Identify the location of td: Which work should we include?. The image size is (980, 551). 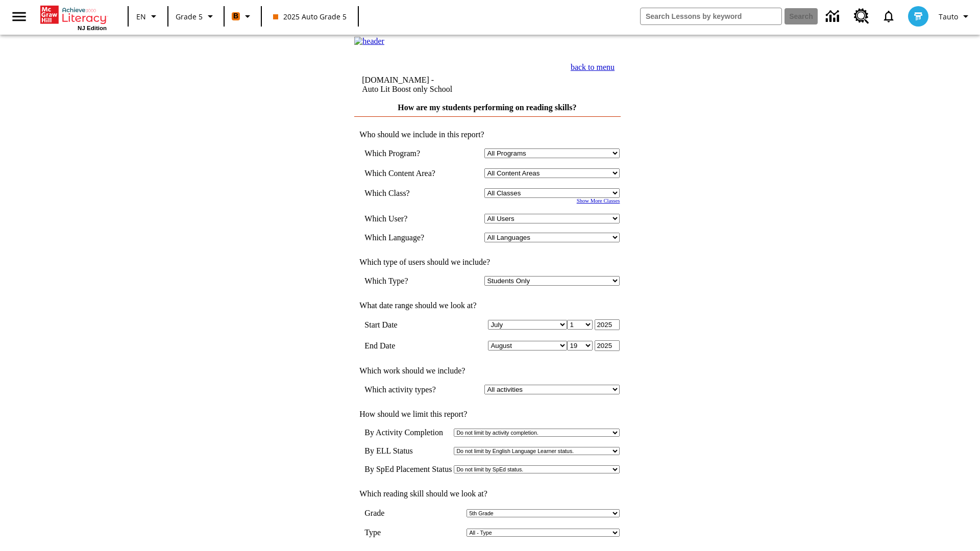
(487, 371).